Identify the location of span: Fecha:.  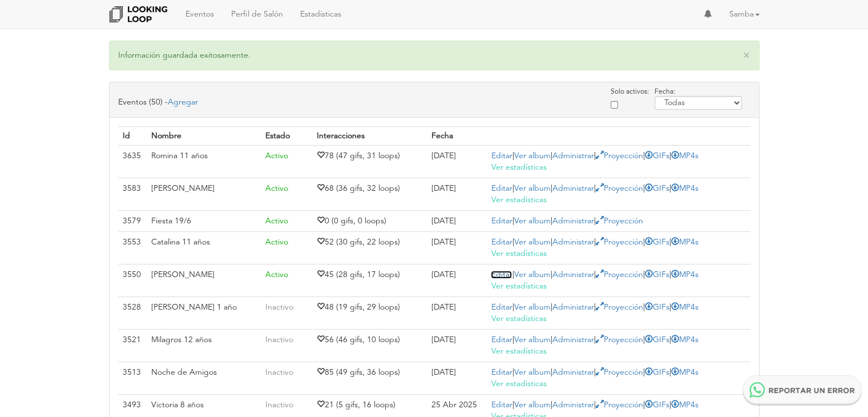
(698, 92).